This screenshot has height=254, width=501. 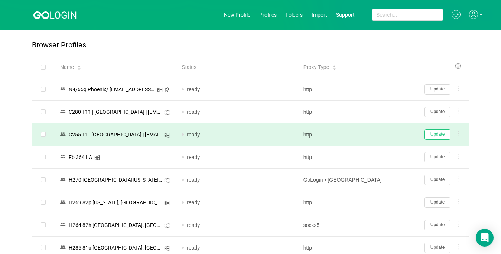 I want to click on a: New Profile, so click(x=237, y=15).